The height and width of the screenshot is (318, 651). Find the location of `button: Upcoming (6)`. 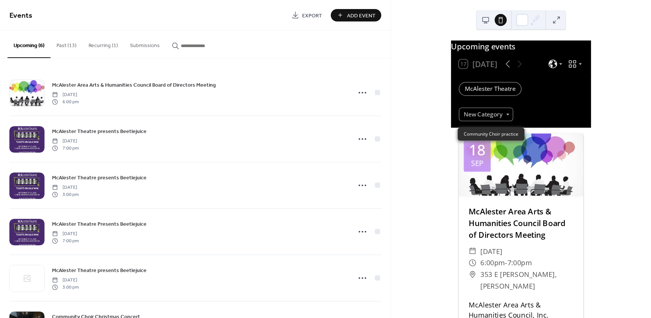

button: Upcoming (6) is located at coordinates (29, 44).